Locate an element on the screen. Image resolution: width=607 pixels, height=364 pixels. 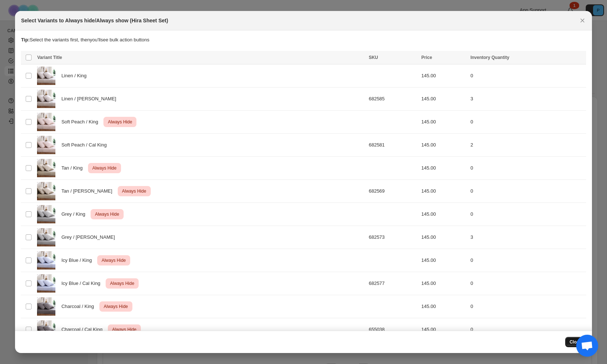
span: SKU is located at coordinates (373, 58).